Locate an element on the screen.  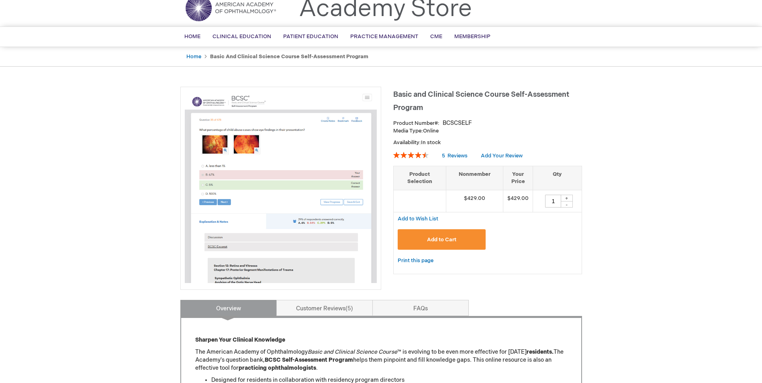
strong: practicing ophthalmologists is located at coordinates (277, 368).